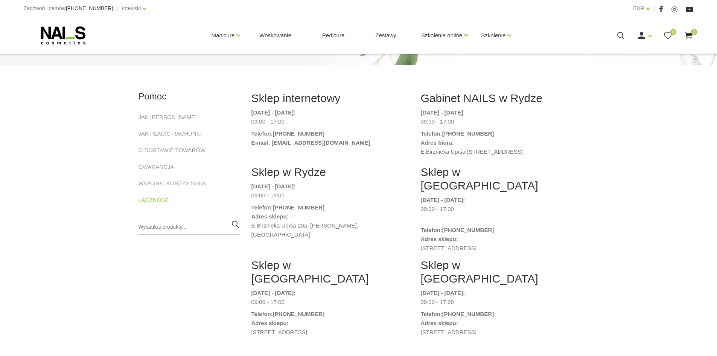 The width and height of the screenshot is (717, 356). I want to click on font: Sklep internetowy, so click(296, 98).